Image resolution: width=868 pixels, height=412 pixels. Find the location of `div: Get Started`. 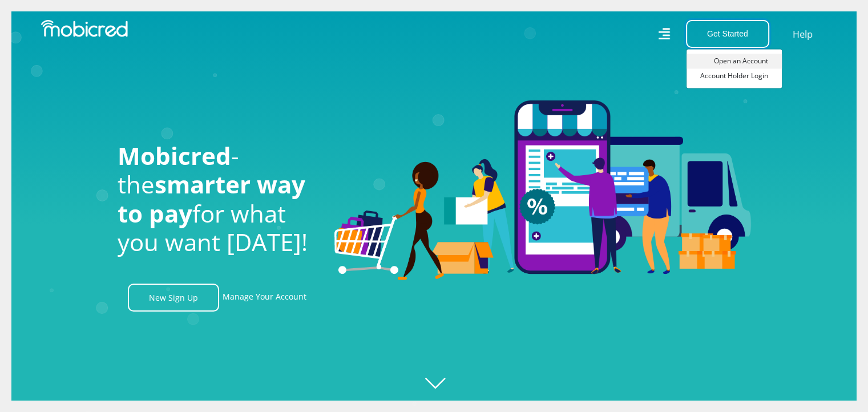

div: Get Started is located at coordinates (734, 69).